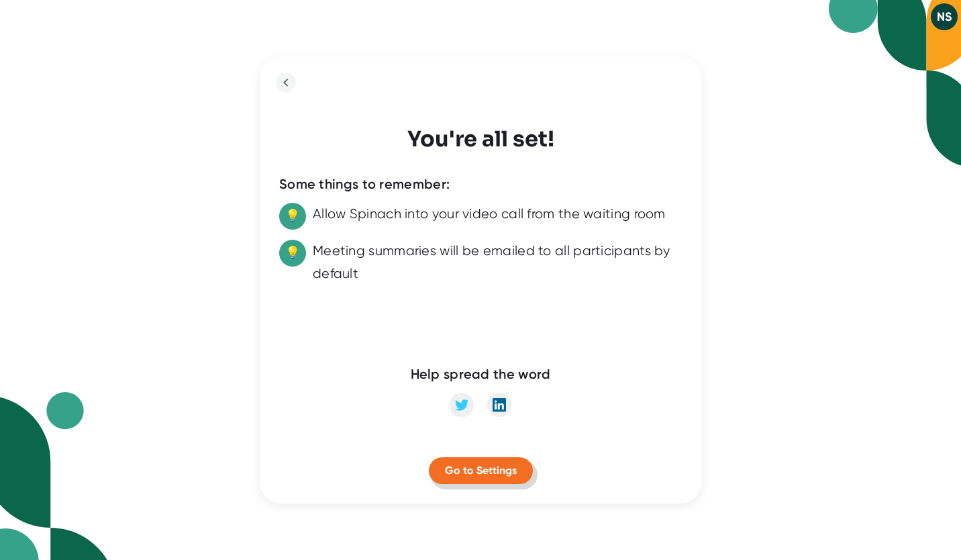 The image size is (961, 560). I want to click on button: Go to Settings, so click(480, 471).